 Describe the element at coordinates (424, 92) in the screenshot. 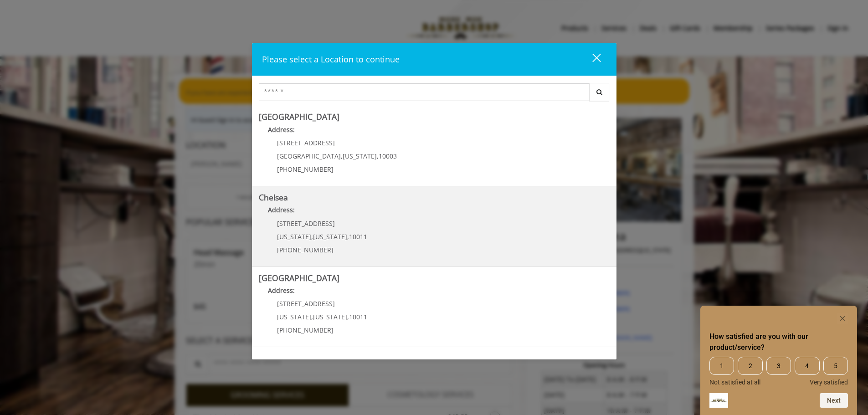

I see `input: Search Center` at that location.